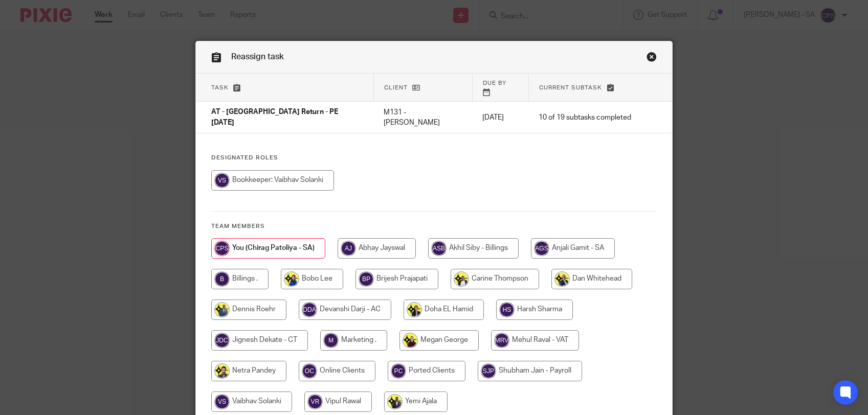 The width and height of the screenshot is (868, 415). What do you see at coordinates (434, 158) in the screenshot?
I see `h4: Designated Roles` at bounding box center [434, 158].